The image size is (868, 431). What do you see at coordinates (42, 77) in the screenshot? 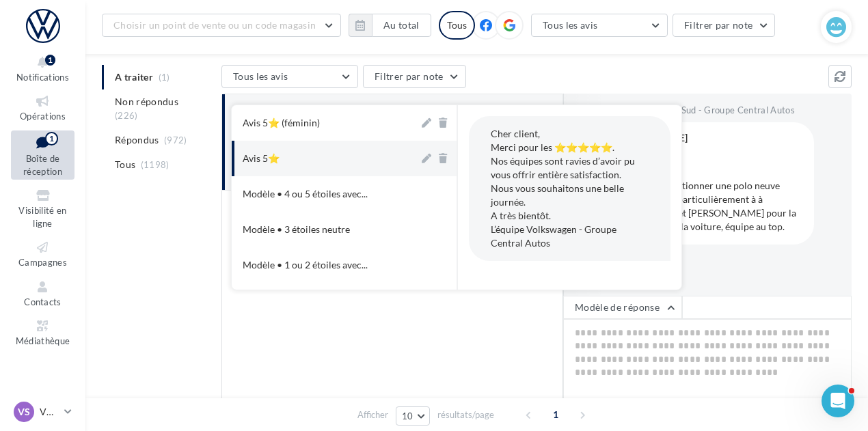
I see `span: Notifications` at bounding box center [42, 77].